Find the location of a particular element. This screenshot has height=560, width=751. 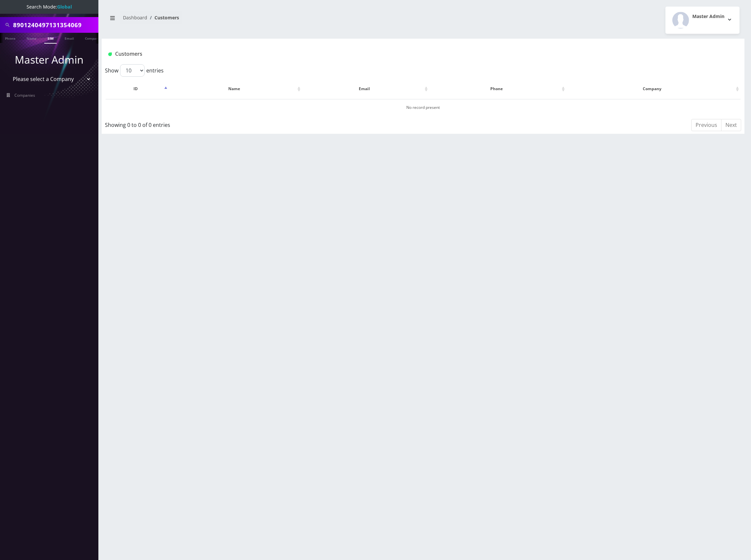

th: Phone: activate to sort column ascending is located at coordinates (498, 89).